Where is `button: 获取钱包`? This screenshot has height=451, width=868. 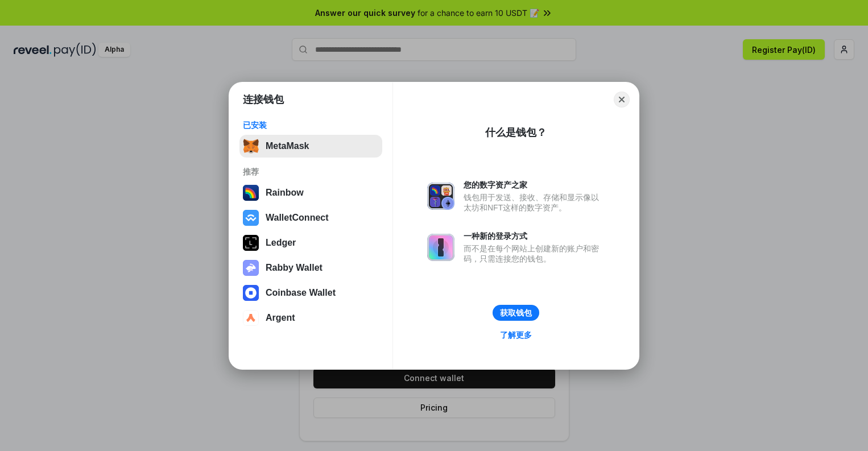
button: 获取钱包 is located at coordinates (516, 313).